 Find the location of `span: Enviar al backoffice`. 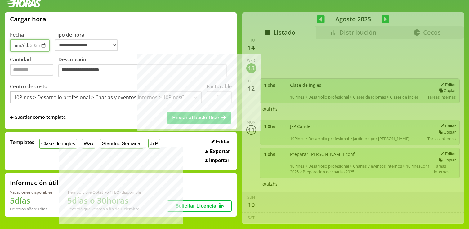

span: Enviar al backoffice is located at coordinates (196, 118).